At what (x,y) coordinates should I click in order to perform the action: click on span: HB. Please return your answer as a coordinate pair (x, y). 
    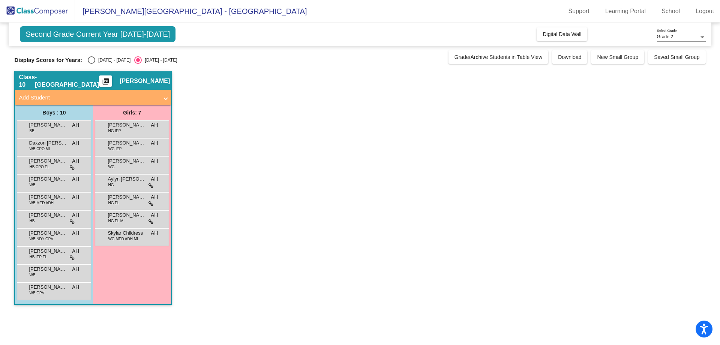
    Looking at the image, I should click on (32, 220).